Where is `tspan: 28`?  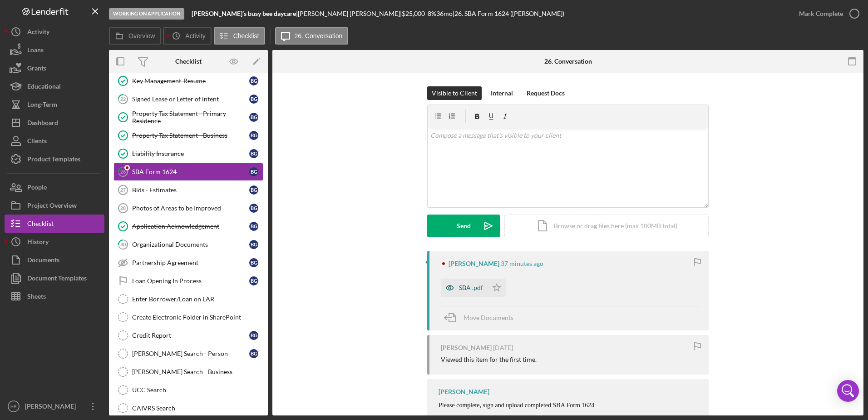
tspan: 28 is located at coordinates (123, 208).